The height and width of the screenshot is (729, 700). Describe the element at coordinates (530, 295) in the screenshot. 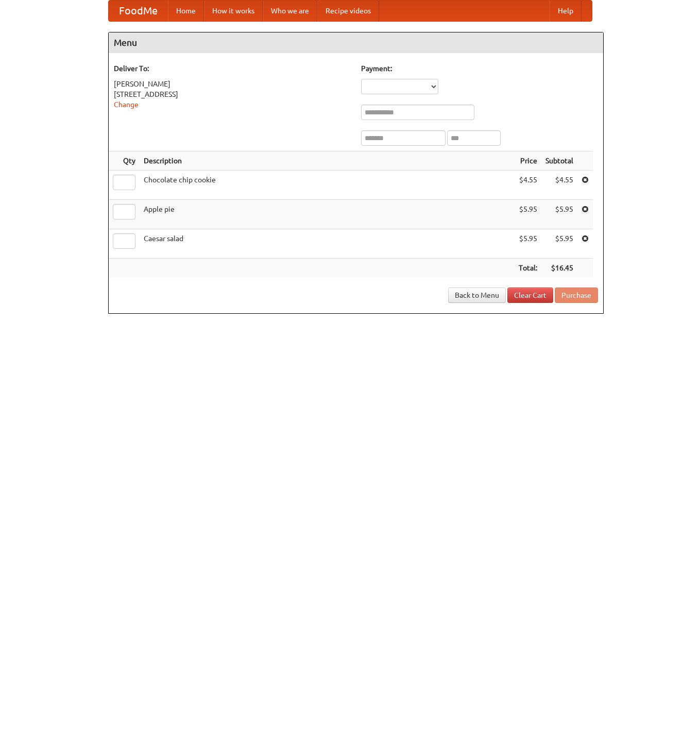

I see `a: Clear Cart` at that location.